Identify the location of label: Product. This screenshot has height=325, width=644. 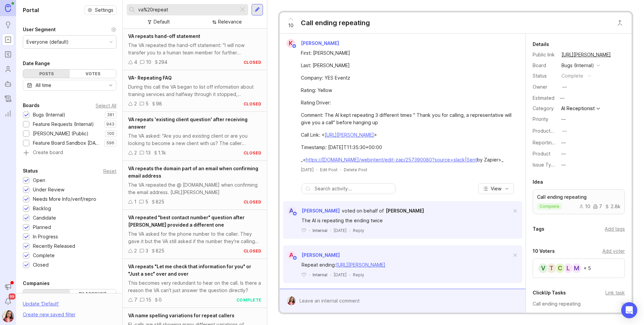
(542, 154).